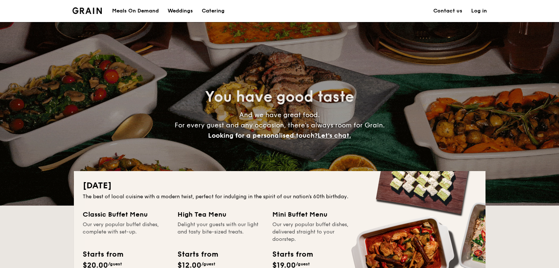  I want to click on span: Let's chat., so click(334, 136).